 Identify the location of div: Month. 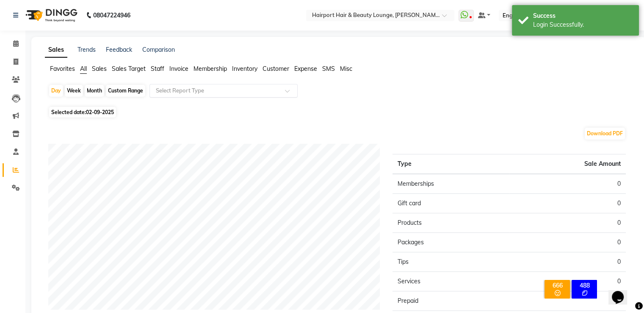
(95, 91).